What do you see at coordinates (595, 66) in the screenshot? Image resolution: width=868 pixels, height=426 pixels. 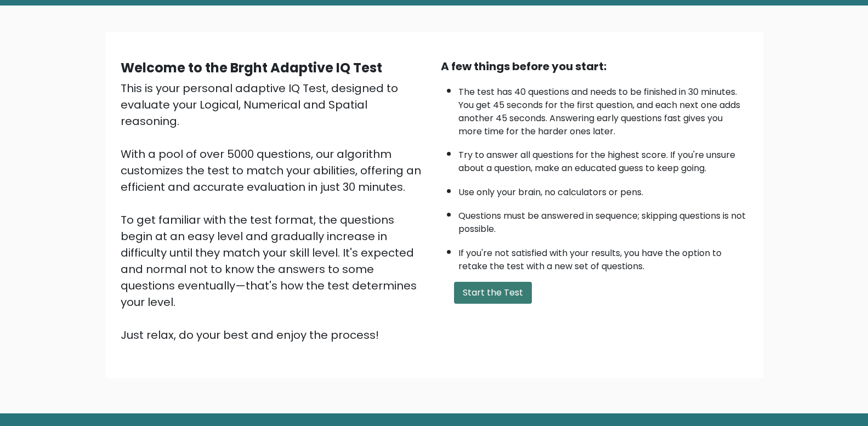 I see `div: A few things before you start:` at bounding box center [595, 66].